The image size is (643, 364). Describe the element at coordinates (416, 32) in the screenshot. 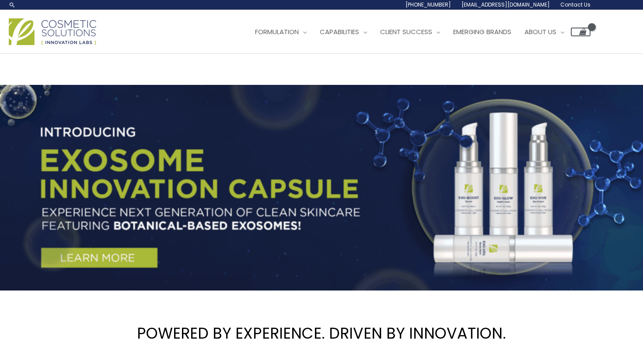

I see `nav: Site Navigation` at that location.